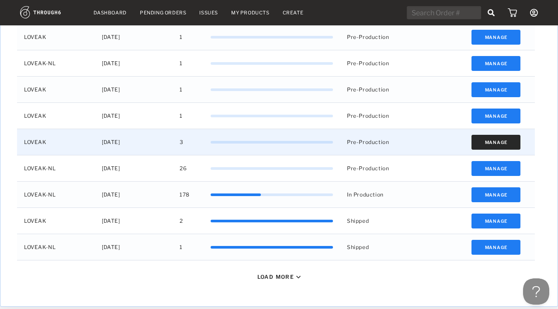 The height and width of the screenshot is (309, 558). I want to click on img: icon_caret_down_black.69fb8af9.svg, so click(299, 277).